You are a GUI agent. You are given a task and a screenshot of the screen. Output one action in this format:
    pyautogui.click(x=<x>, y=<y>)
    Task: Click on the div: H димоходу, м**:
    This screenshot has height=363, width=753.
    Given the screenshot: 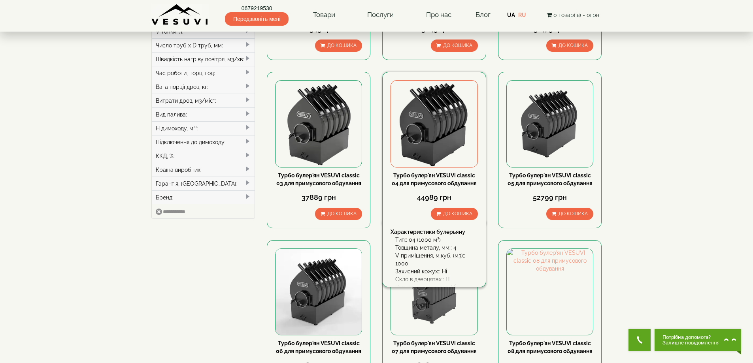 What is the action you would take?
    pyautogui.click(x=203, y=128)
    